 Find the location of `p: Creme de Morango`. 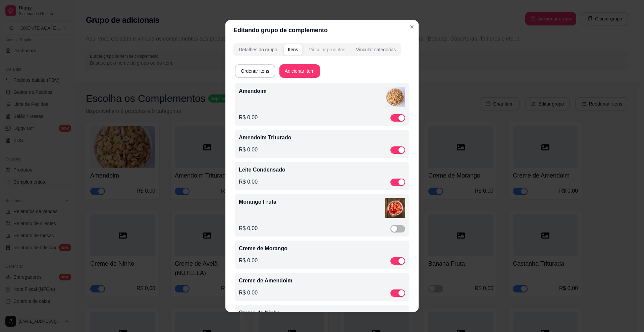

p: Creme de Morango is located at coordinates (322, 249).